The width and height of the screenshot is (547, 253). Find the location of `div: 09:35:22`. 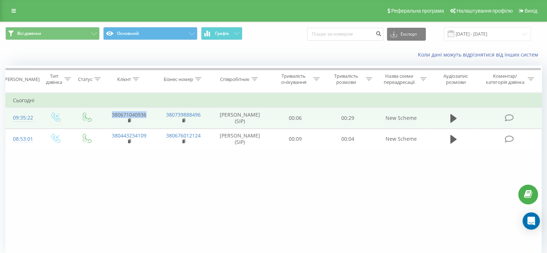

div: 09:35:22 is located at coordinates (22, 117).